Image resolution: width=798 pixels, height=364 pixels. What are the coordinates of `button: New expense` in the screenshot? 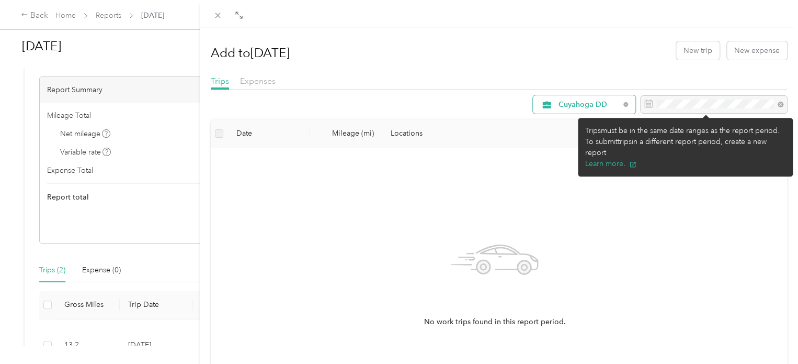 It's located at (757, 50).